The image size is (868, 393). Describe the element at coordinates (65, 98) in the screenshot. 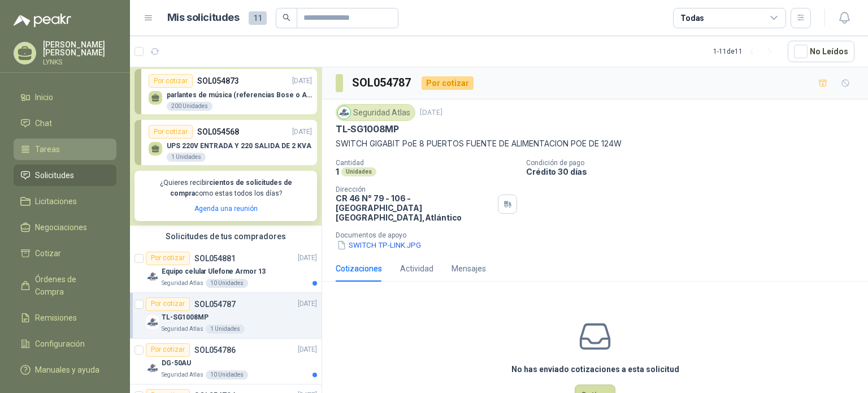

I see `a: Inicio` at that location.